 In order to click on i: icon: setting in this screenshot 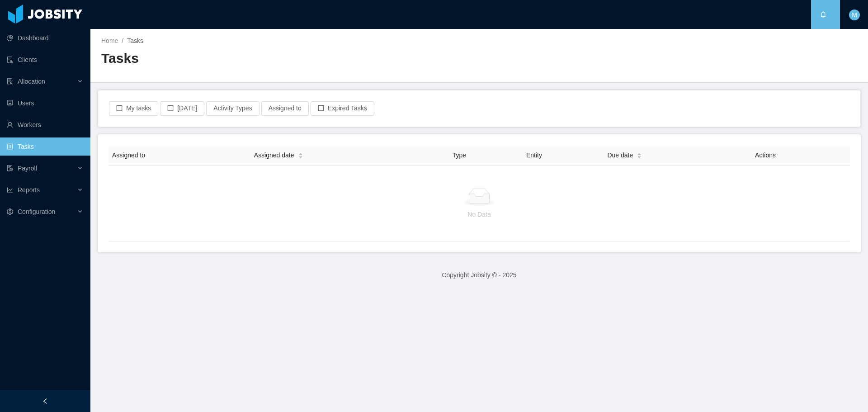, I will do `click(10, 211)`.